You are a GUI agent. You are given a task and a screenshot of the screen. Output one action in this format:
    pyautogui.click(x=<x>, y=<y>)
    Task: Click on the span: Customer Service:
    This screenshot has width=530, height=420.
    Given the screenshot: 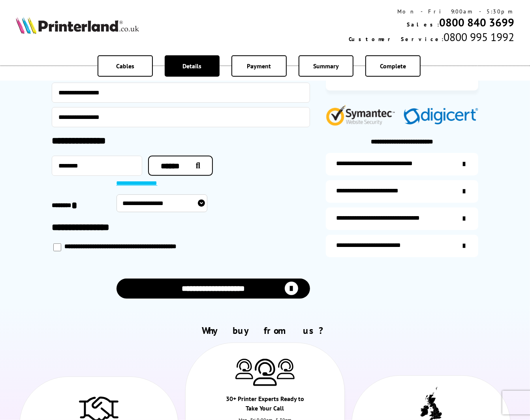 What is the action you would take?
    pyautogui.click(x=397, y=39)
    